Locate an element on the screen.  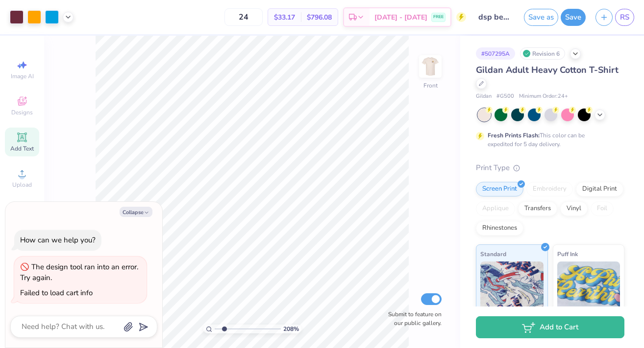
button: Collapse is located at coordinates (136, 211).